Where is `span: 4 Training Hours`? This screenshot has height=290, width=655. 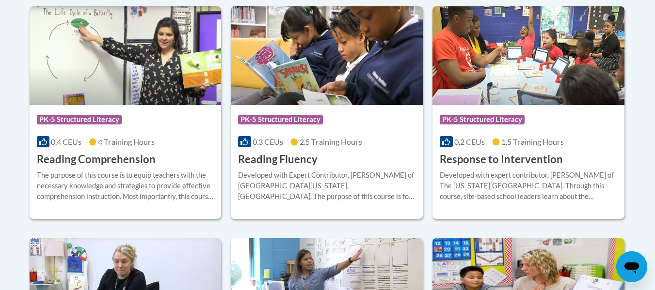
span: 4 Training Hours is located at coordinates (126, 142).